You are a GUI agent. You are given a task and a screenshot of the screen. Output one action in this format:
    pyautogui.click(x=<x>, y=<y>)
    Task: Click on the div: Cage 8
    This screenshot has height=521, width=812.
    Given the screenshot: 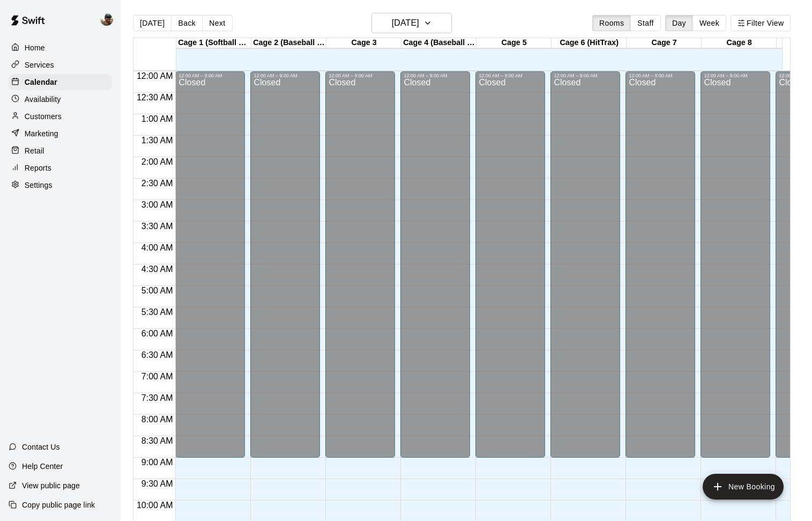 What is the action you would take?
    pyautogui.click(x=740, y=43)
    